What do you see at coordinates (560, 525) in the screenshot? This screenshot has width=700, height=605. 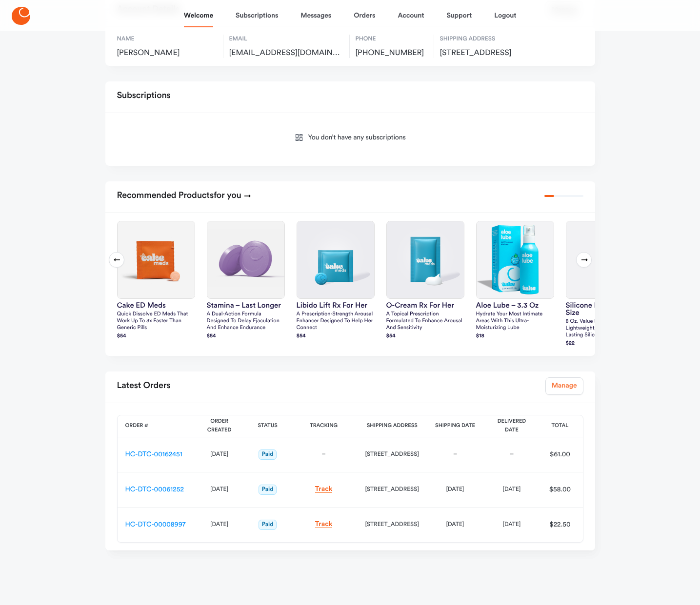 I see `div: $22.50` at bounding box center [560, 525].